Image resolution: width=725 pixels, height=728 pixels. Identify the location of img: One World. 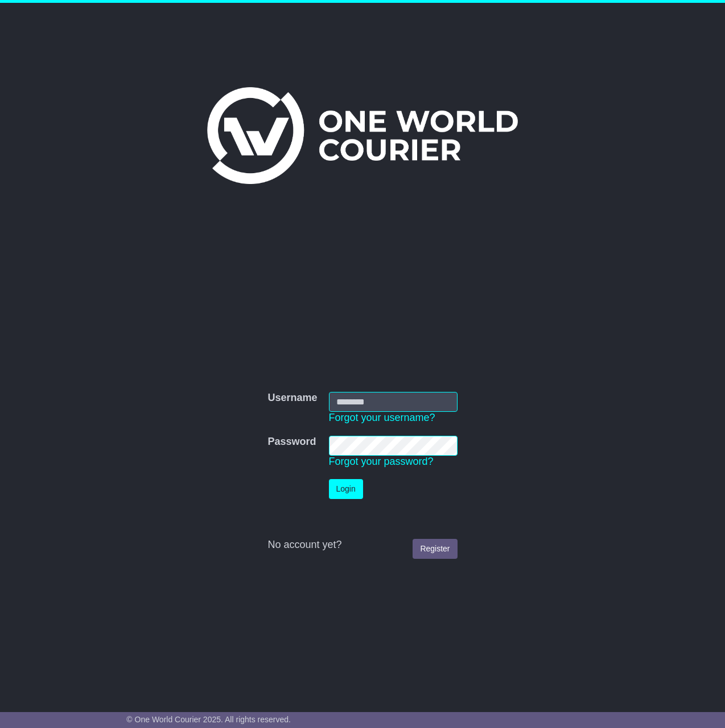
(362, 136).